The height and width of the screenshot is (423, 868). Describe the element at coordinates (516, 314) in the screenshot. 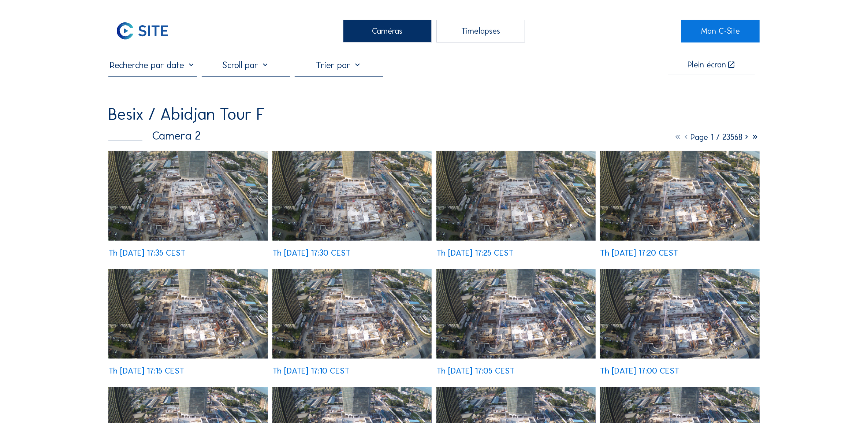

I see `img: image_53566619` at that location.